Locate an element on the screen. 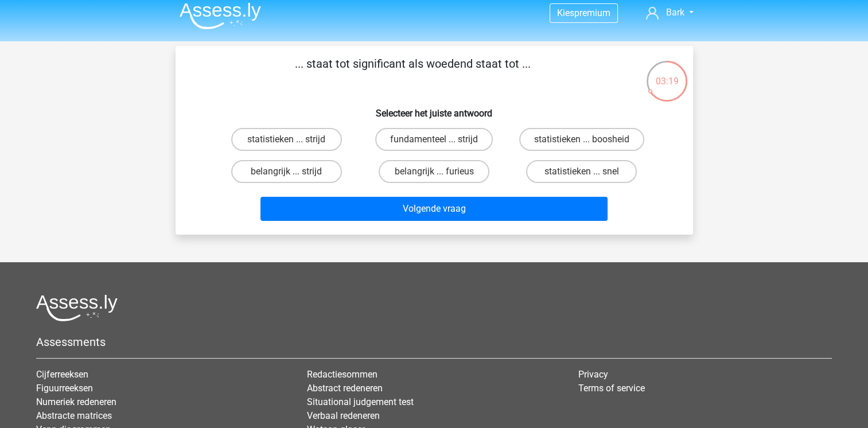 This screenshot has height=428, width=868. a: Figuurreeksen is located at coordinates (64, 388).